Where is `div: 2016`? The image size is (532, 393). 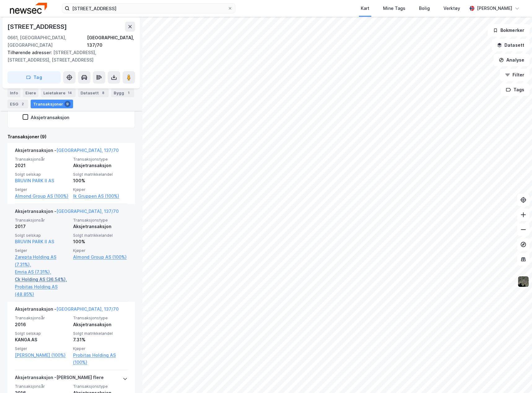
div: 2016 is located at coordinates (42, 325).